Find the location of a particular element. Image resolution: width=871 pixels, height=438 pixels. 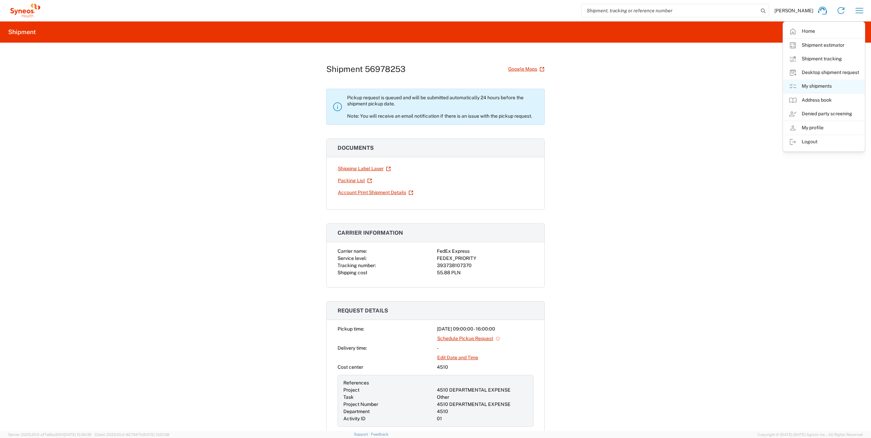

a: Home is located at coordinates (824, 31).